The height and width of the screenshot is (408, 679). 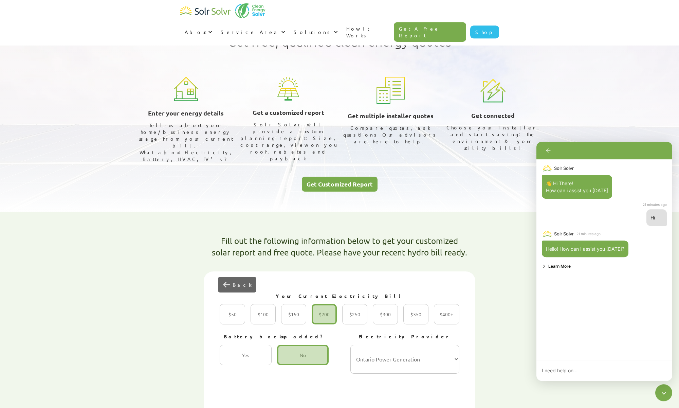 I want to click on div: Tell us about your home/business energy usage from your current bill. What about Electricity, Bat..., so click(x=186, y=142).